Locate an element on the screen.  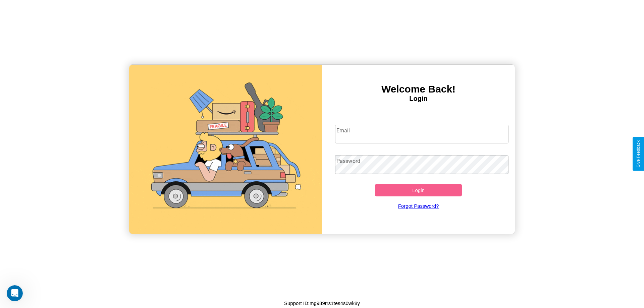
p: Support ID: mg989rrs1tes4s0wk8y is located at coordinates (322, 303).